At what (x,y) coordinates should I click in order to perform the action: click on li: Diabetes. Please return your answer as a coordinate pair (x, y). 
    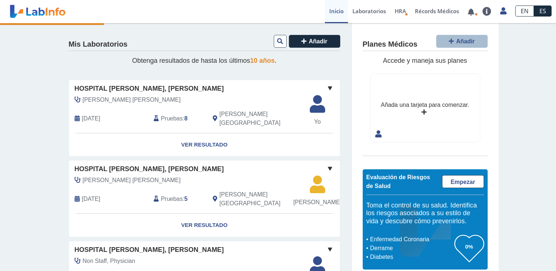
    Looking at the image, I should click on (411, 257).